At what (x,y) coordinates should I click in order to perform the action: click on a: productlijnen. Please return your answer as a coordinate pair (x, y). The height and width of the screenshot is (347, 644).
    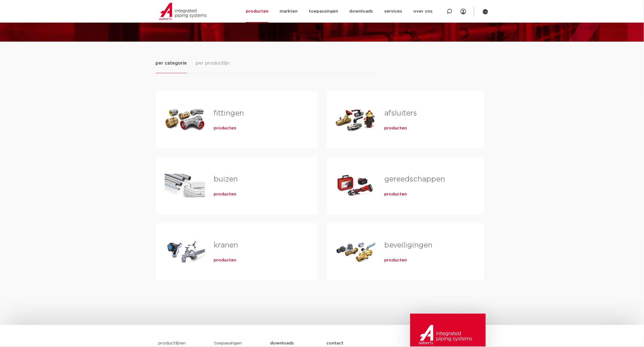
    Looking at the image, I should click on (172, 343).